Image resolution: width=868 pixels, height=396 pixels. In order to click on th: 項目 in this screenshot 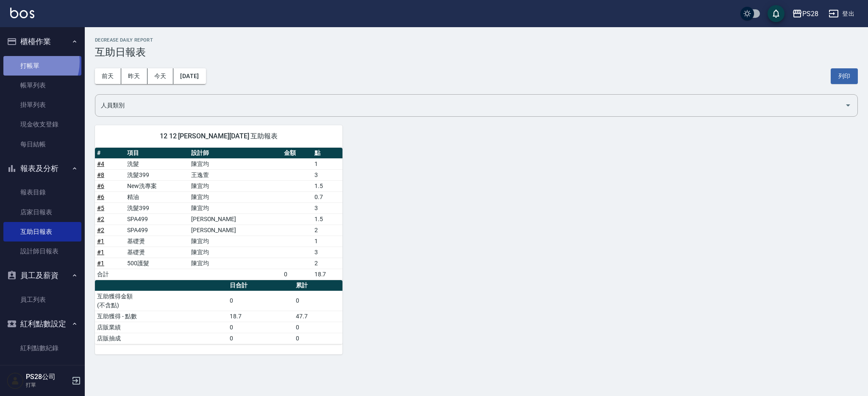, I will do `click(157, 153)`.